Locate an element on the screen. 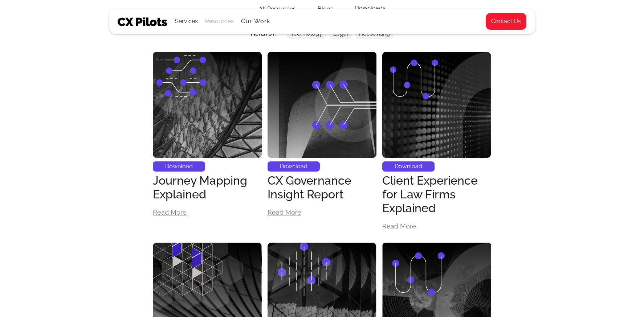 The width and height of the screenshot is (644, 317). div: All Resources is located at coordinates (277, 9).